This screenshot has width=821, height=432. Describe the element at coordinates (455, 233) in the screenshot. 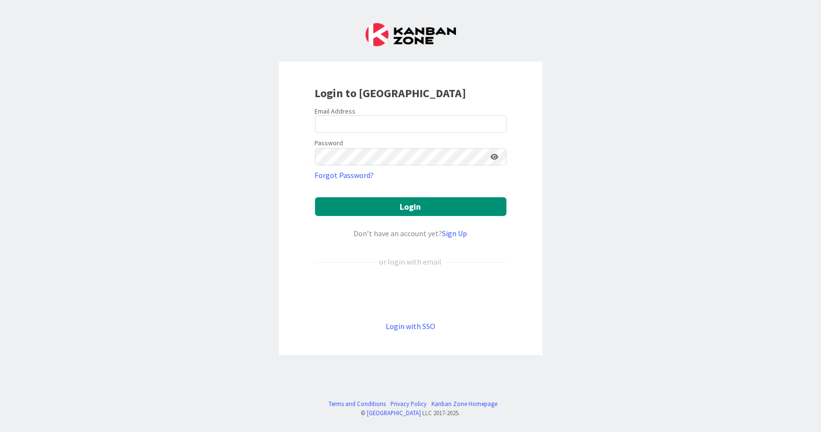

I see `a: Sign Up` at that location.